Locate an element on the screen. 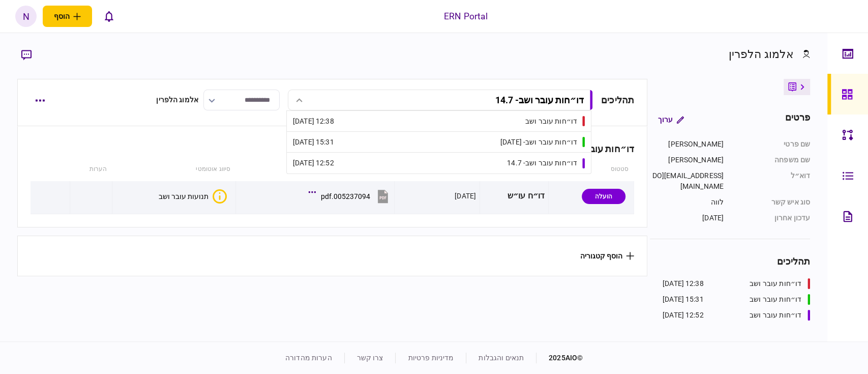  div: תנועות עובר ושב is located at coordinates (184, 197).